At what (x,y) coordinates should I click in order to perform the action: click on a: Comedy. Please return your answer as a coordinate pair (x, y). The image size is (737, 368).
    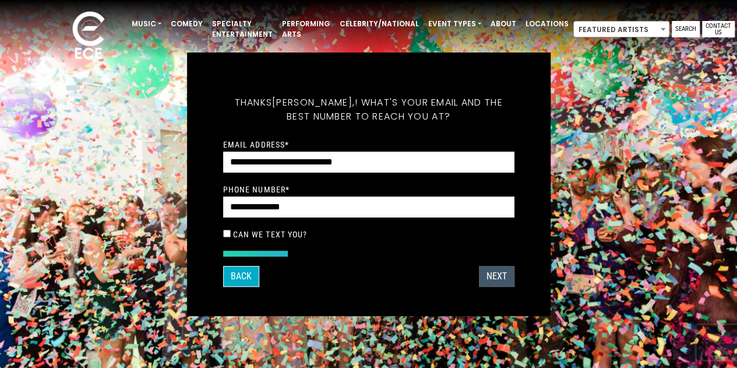
    Looking at the image, I should click on (186, 24).